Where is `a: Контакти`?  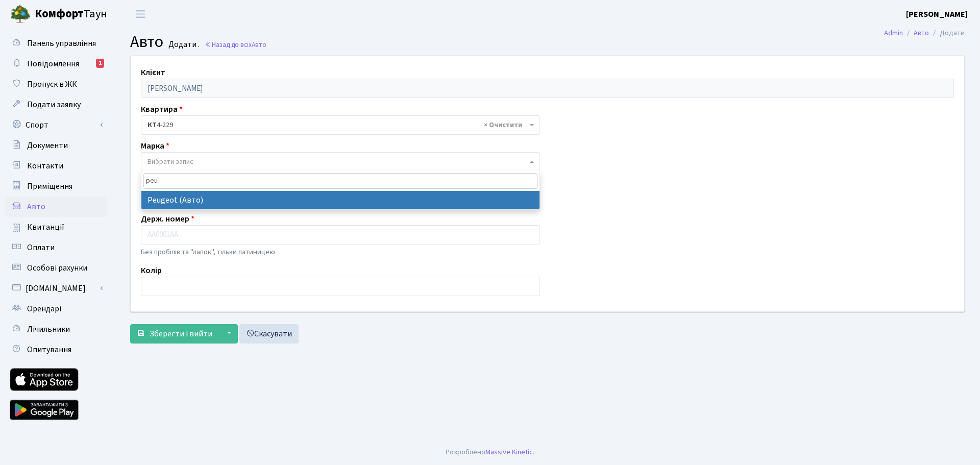
a: Контакти is located at coordinates (56, 166).